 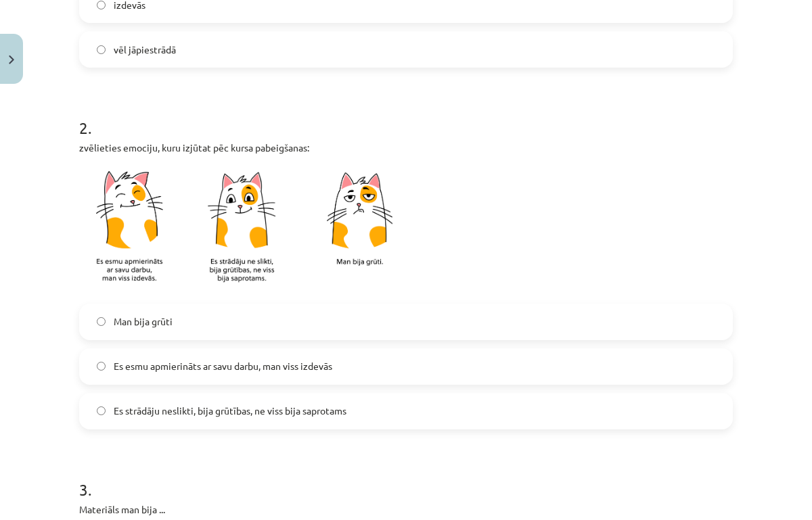 I want to click on input: Man bija grūti, so click(x=101, y=321).